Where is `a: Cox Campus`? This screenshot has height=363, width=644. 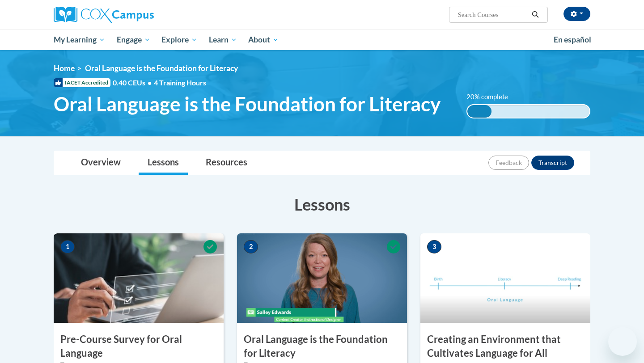 a: Cox Campus is located at coordinates (139, 15).